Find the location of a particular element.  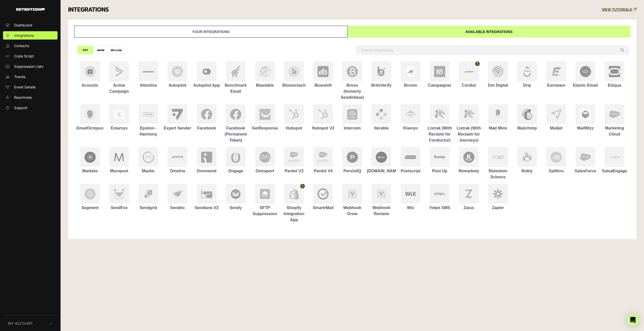

a: Listrak (With Reclaim for Conductor) Listrak (With Reclaim for Conductor) is located at coordinates (440, 124).